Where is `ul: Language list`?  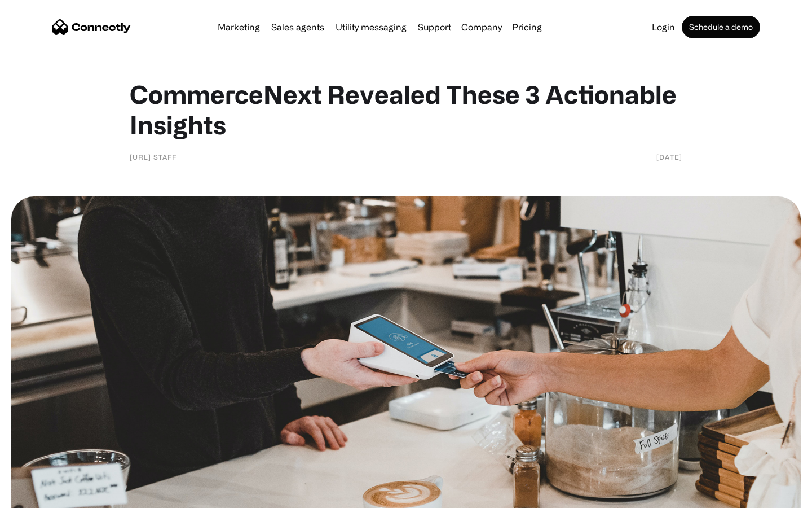 ul: Language list is located at coordinates (45, 496).